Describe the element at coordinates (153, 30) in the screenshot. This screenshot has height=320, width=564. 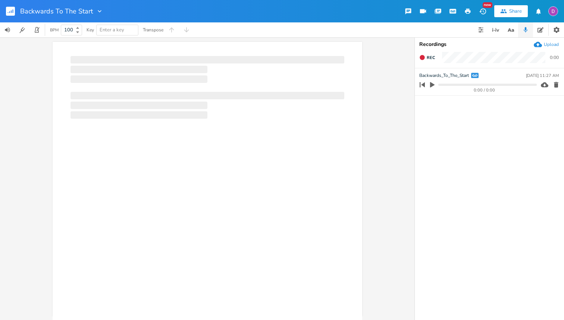
I see `div: Transpose` at that location.